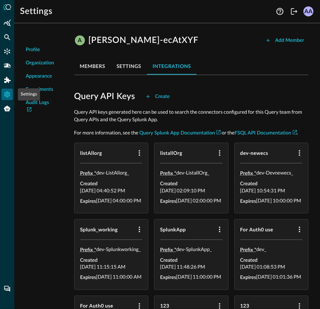 Image resolution: width=320 pixels, height=309 pixels. Describe the element at coordinates (191, 115) in the screenshot. I see `p: Query API keys generated here can be used to search the connectors configured for this Query team...` at that location.